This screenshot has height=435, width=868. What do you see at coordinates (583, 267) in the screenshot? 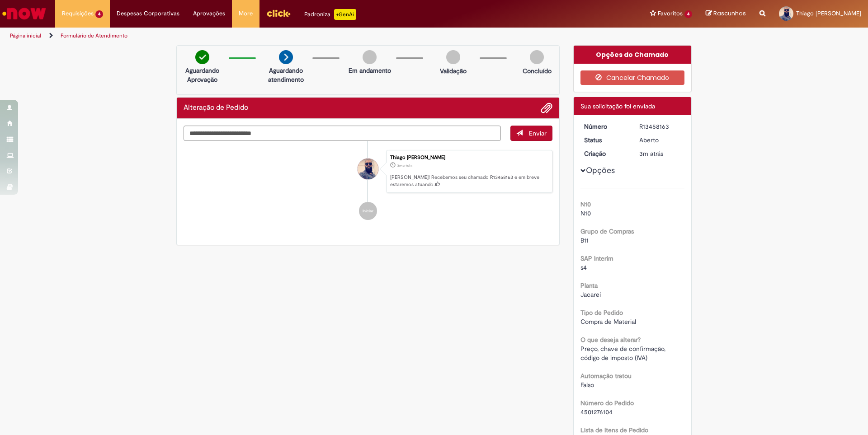
I see `span: s4` at bounding box center [583, 267].